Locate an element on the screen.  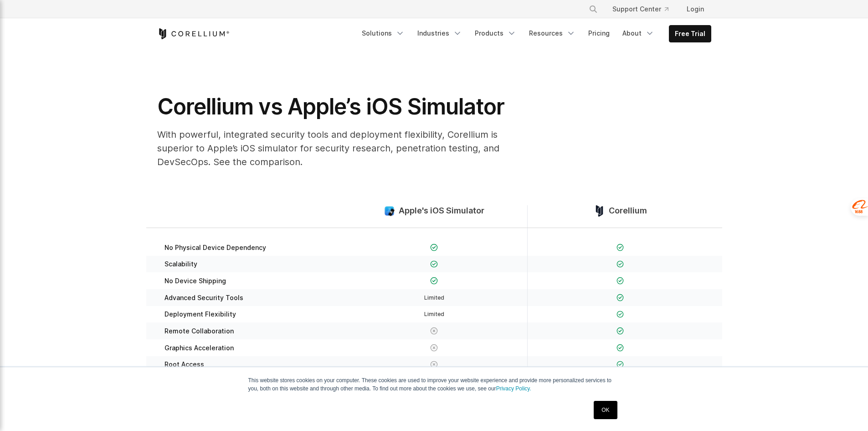
h1: Corellium vs Apple’s iOS Simulator is located at coordinates (339, 107).